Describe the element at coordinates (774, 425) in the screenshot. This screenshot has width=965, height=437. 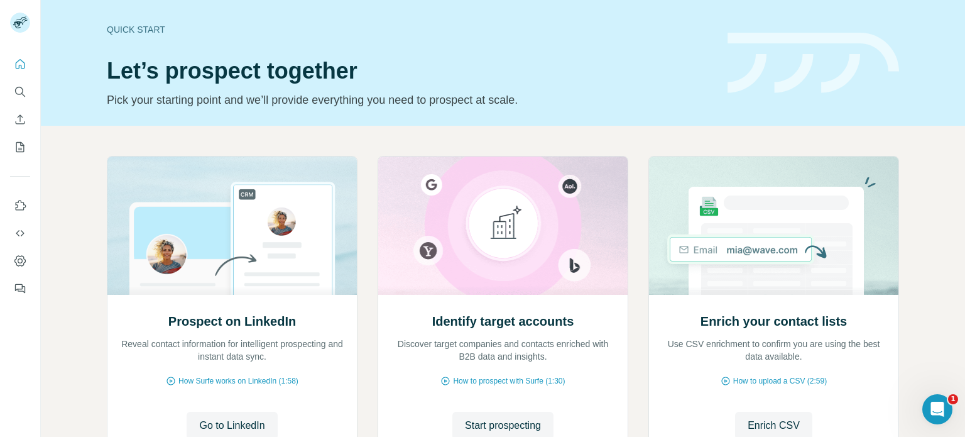
I see `span: Enrich CSV` at that location.